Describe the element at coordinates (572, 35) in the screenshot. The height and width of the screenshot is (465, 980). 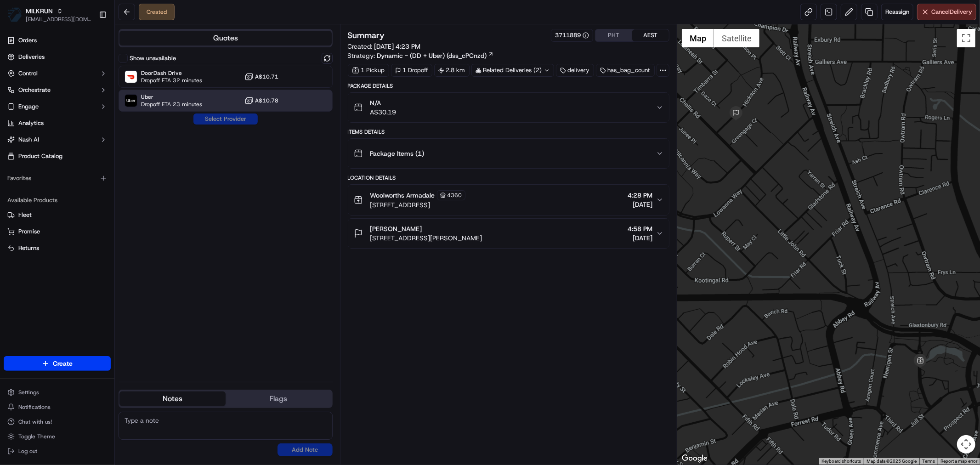
I see `button: 3711889` at that location.